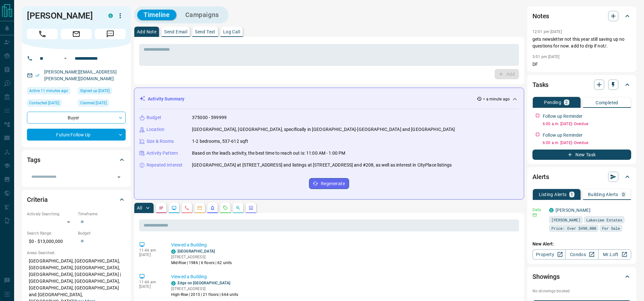 This screenshot has height=301, width=644. What do you see at coordinates (165, 165) in the screenshot?
I see `p: Repeated Interest` at bounding box center [165, 165].